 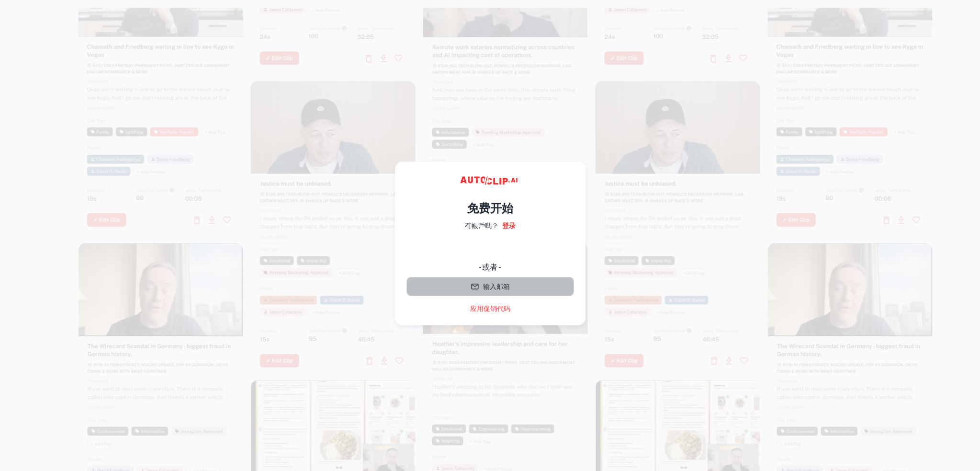 What do you see at coordinates (496, 287) in the screenshot?
I see `font: 输入邮箱` at bounding box center [496, 287].